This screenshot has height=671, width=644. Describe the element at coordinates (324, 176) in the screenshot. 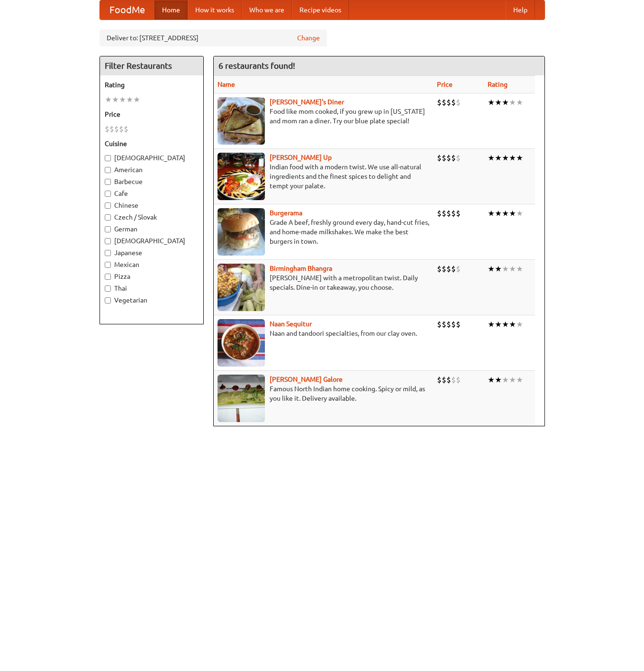

I see `p: Indian food with a modern twist. We use all-natural ingredients and the finest spices to delight ...` at that location.